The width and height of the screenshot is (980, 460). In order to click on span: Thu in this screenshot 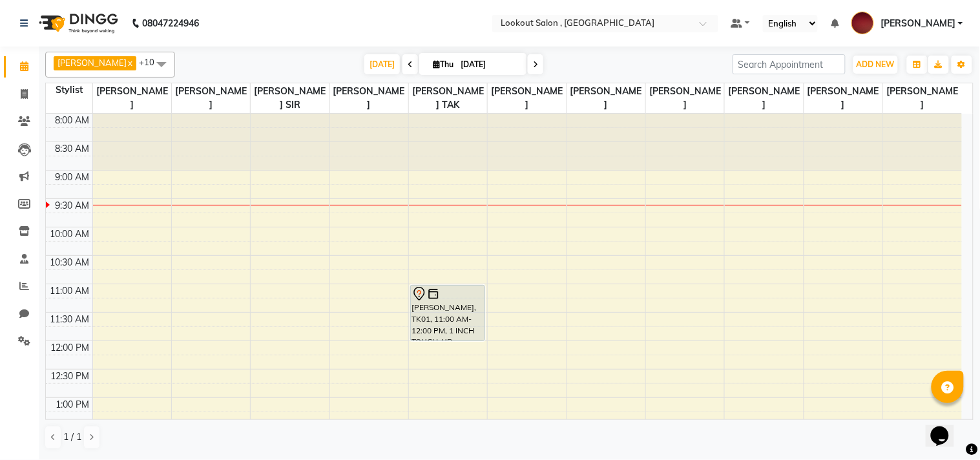, I will do `click(443, 64)`.